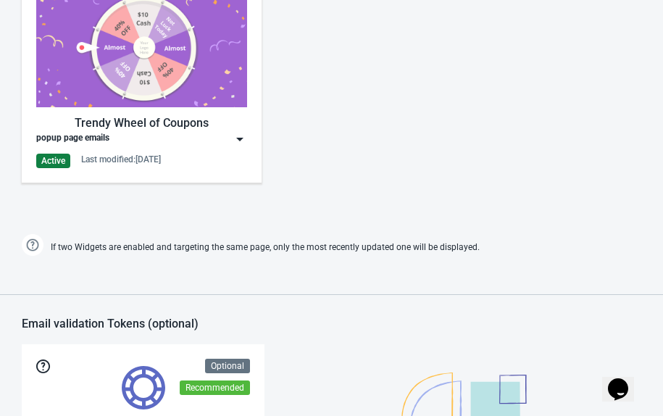  What do you see at coordinates (53, 161) in the screenshot?
I see `div: Active` at bounding box center [53, 161].